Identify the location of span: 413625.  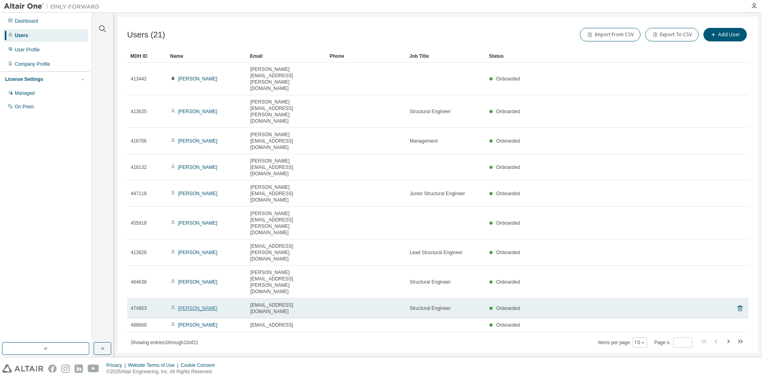
(139, 112).